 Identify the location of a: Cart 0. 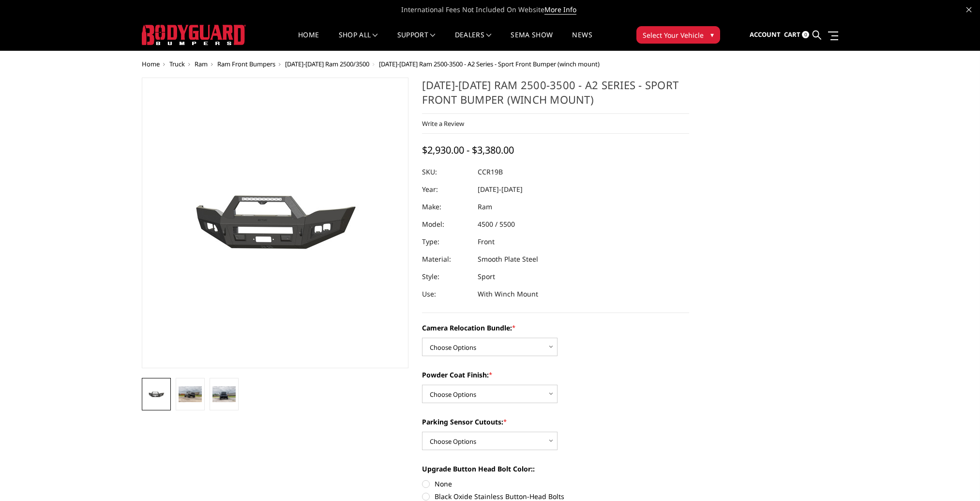
(796, 35).